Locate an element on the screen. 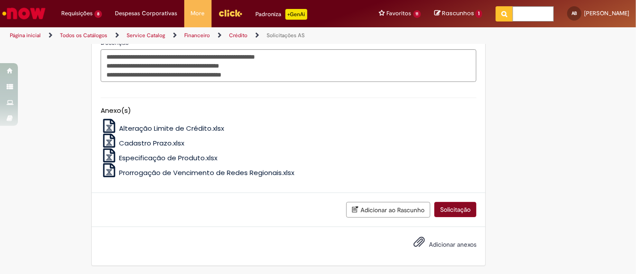 The height and width of the screenshot is (274, 636). span: Descrição is located at coordinates (115, 43).